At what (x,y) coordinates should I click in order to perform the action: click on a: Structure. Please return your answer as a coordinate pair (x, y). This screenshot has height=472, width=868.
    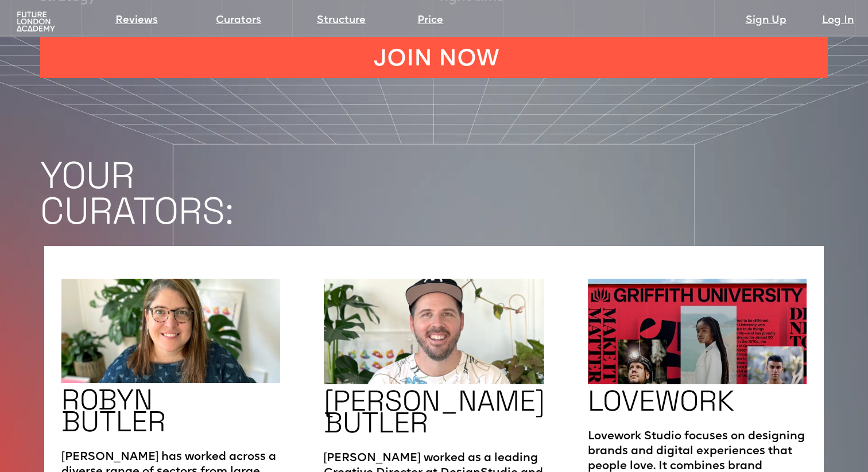
    Looking at the image, I should click on (341, 21).